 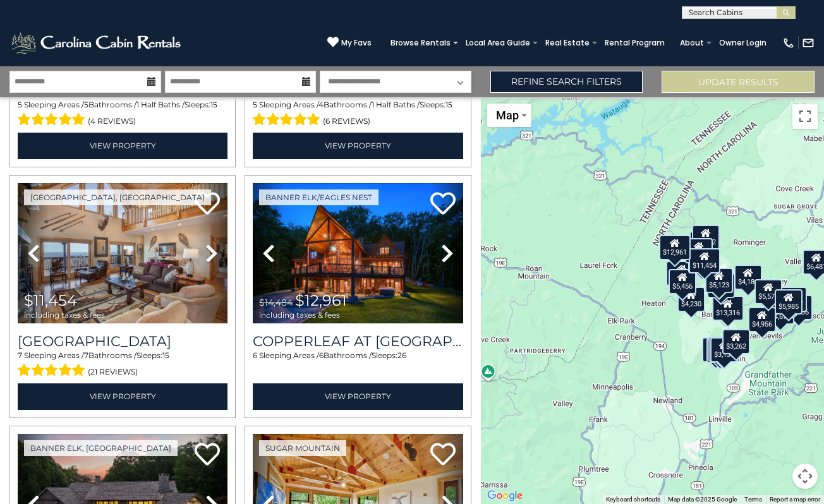 I want to click on img: phone-regular-white.png, so click(x=788, y=43).